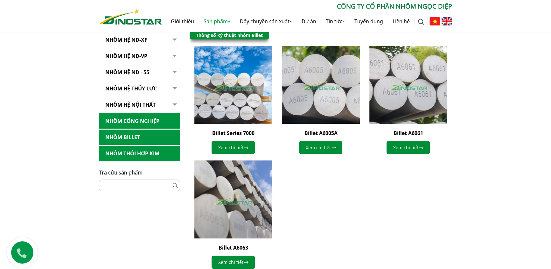  What do you see at coordinates (229, 35) in the screenshot?
I see `a: Thông số kỹ thuật nhôm Billet` at bounding box center [229, 35].